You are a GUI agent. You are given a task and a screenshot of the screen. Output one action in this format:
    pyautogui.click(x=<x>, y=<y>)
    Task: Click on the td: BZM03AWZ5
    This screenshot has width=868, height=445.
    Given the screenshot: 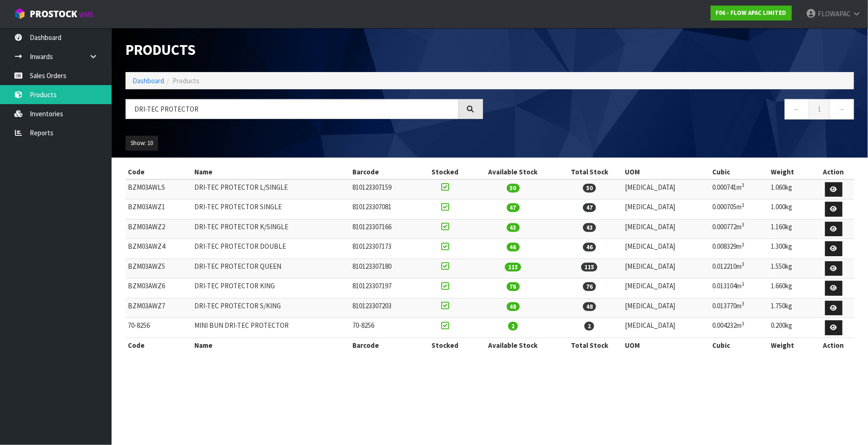 What is the action you would take?
    pyautogui.click(x=158, y=269)
    